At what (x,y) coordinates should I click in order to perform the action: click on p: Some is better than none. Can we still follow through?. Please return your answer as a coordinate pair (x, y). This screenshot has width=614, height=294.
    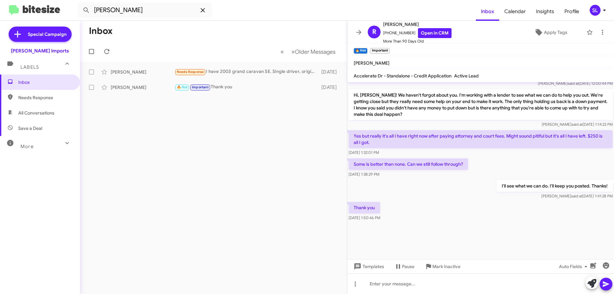
    Looking at the image, I should click on (408, 164).